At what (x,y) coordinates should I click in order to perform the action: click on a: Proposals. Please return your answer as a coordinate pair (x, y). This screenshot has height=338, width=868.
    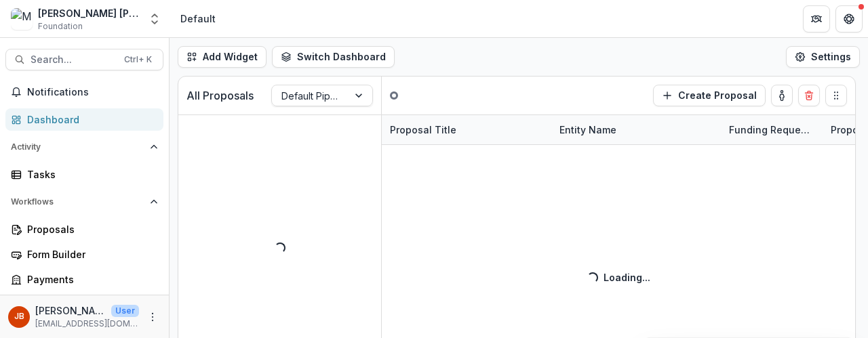
    Looking at the image, I should click on (84, 229).